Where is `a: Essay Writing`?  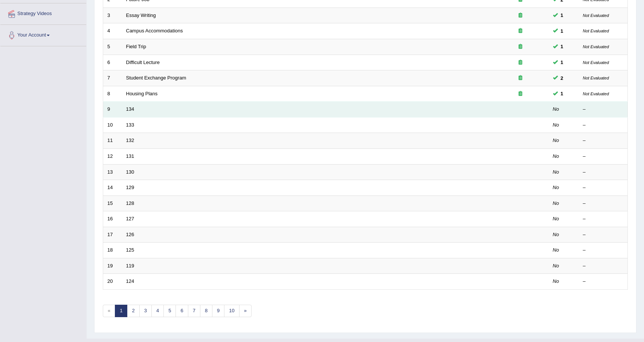
a: Essay Writing is located at coordinates (141, 15).